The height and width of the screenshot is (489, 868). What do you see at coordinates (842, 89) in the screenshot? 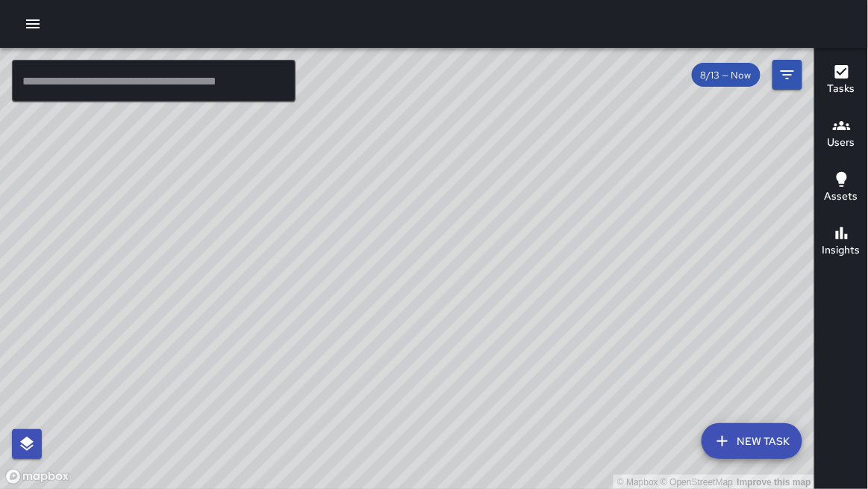
I see `h6: Tasks` at bounding box center [842, 89].